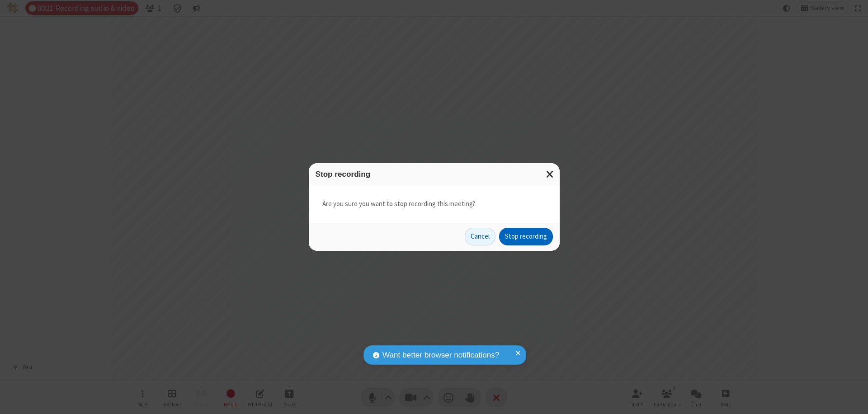 The height and width of the screenshot is (414, 868). I want to click on button: Cancel, so click(480, 237).